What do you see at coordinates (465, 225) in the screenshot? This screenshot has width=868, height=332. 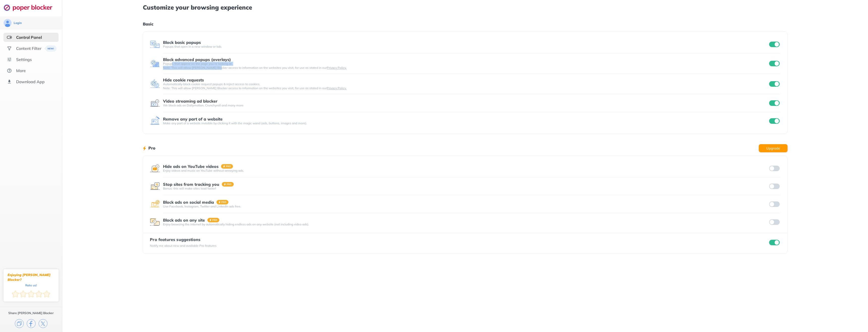 I see `div: Enjoy browsing the internet by automatically hiding endless ads on any website (not including vid...` at bounding box center [465, 225].